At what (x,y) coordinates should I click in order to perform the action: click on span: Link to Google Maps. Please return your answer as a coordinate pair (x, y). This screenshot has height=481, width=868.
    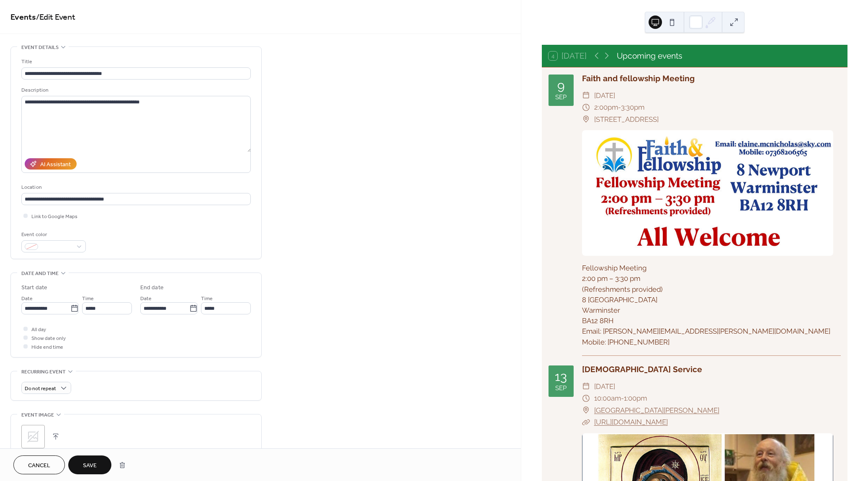
    Looking at the image, I should click on (55, 217).